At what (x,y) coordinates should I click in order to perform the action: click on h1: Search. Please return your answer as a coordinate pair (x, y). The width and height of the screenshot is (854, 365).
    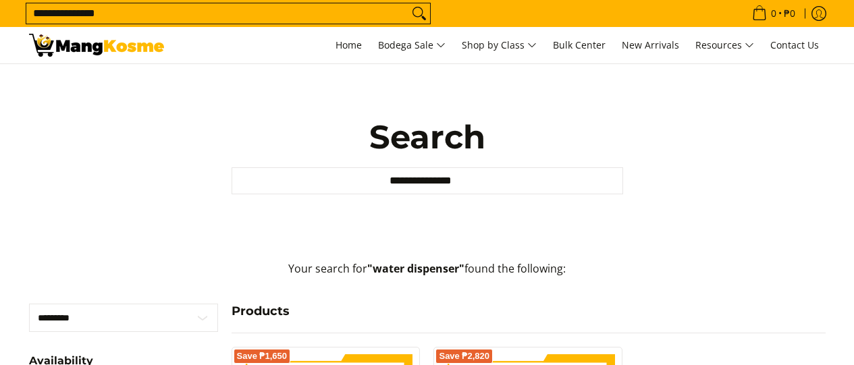
    Looking at the image, I should click on (428, 137).